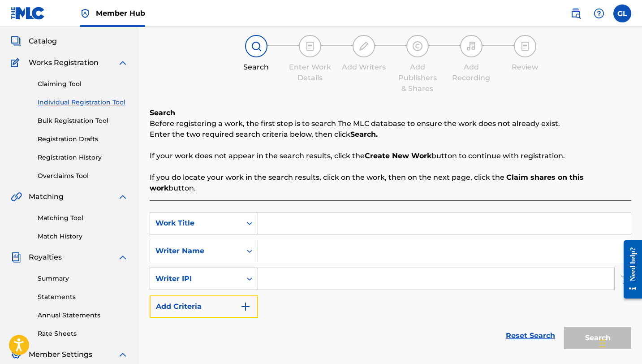  What do you see at coordinates (196, 223) in the screenshot?
I see `div: Work Title` at bounding box center [196, 223].